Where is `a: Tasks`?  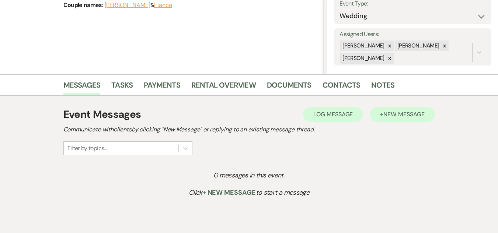 a: Tasks is located at coordinates (122, 87).